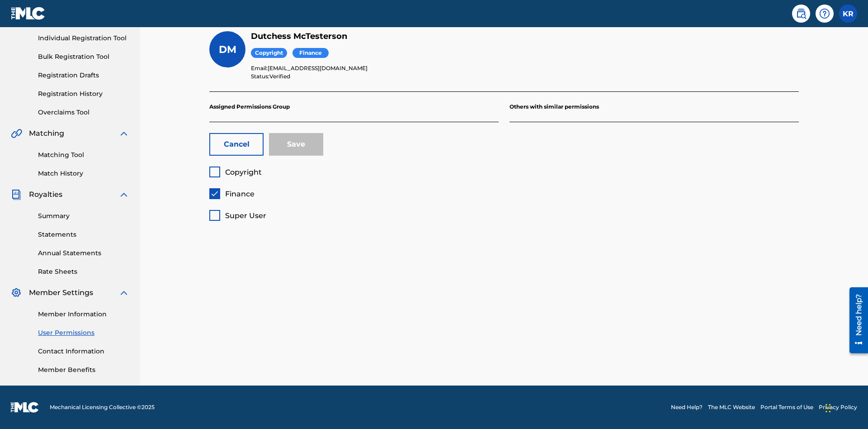  Describe the element at coordinates (801, 14) in the screenshot. I see `img: search` at that location.